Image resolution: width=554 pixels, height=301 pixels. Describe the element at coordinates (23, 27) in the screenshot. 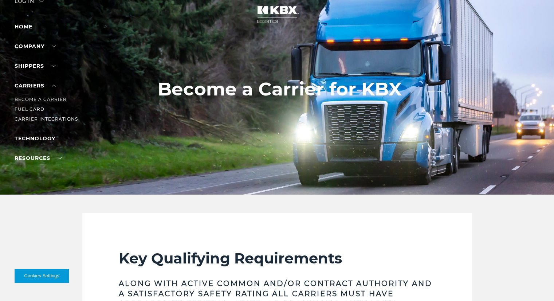

I see `a: Home` at that location.